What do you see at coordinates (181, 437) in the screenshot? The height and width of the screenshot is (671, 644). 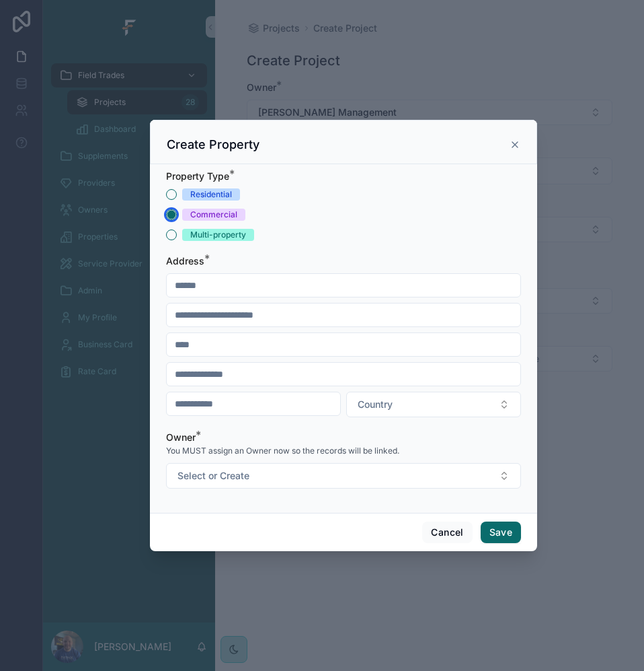 I see `span: Owner` at bounding box center [181, 437].